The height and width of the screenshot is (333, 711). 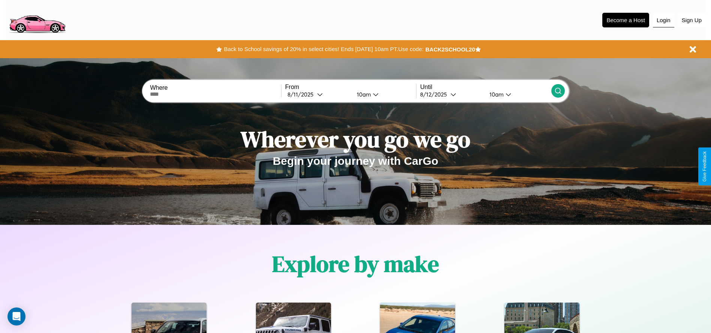 I want to click on label: Where, so click(x=215, y=88).